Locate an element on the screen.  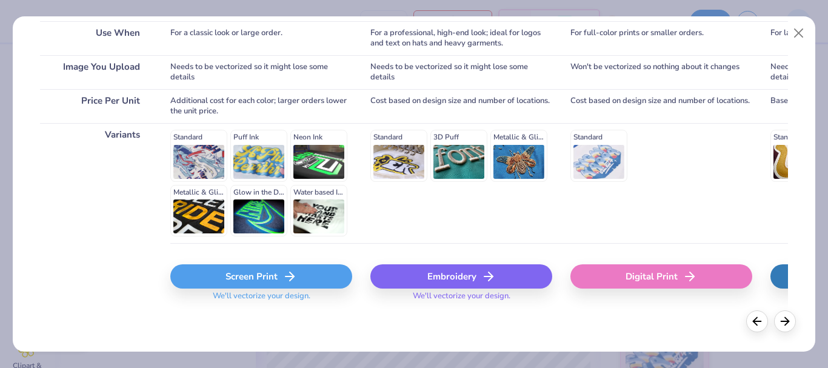
div: For a classic look or large order. is located at coordinates (261, 38).